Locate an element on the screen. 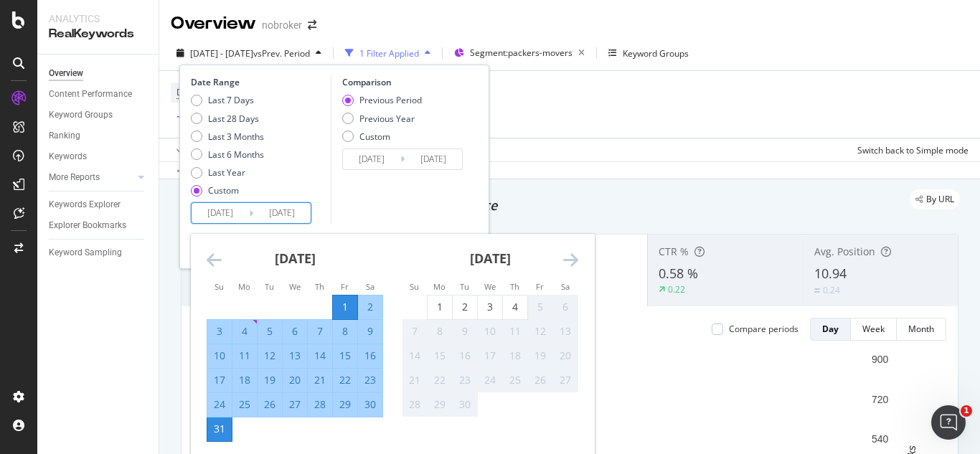  td: Selected. Tuesday, August 19, 2025 is located at coordinates (269, 380).